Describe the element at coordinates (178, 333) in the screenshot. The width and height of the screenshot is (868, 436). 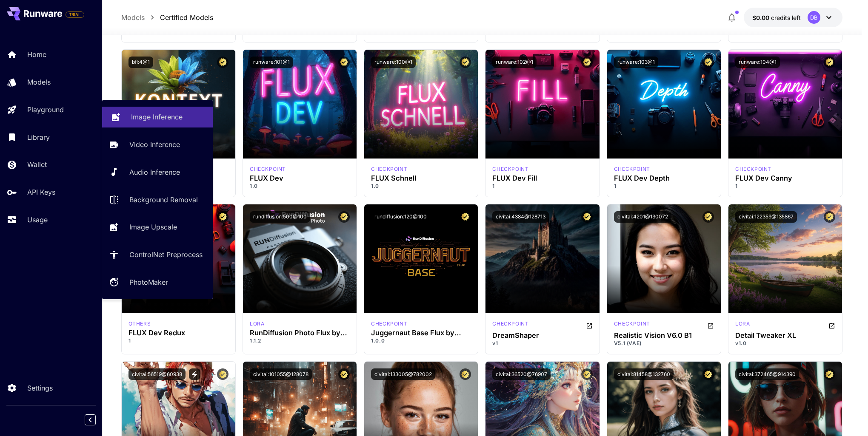
I see `h3: FLUX Dev Redux` at that location.